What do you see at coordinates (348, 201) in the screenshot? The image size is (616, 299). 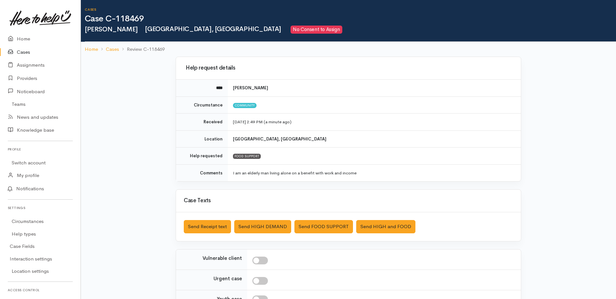 I see `h3: Case Texts` at bounding box center [348, 201].